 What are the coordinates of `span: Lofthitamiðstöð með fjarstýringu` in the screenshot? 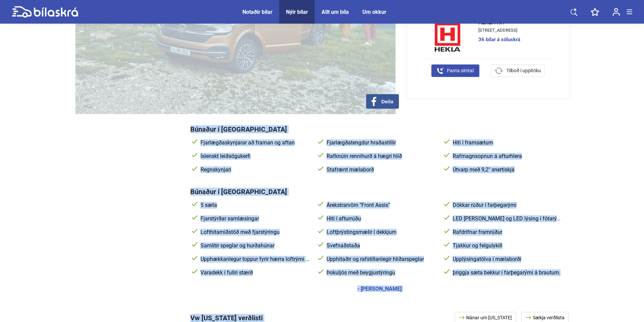 It's located at (254, 232).